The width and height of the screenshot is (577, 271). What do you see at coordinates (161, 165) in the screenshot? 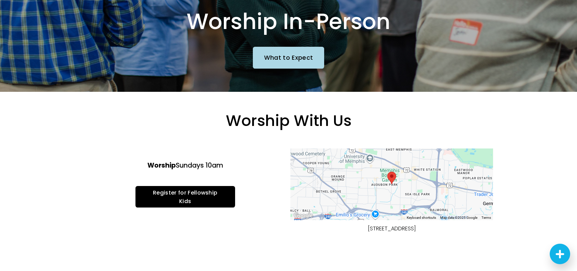
I see `strong: Worship` at bounding box center [161, 165].